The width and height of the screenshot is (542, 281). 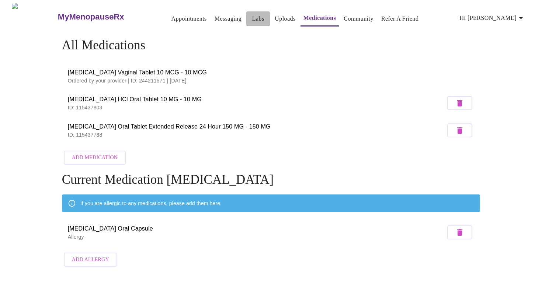 I want to click on p: ID: 115437803, so click(x=256, y=108).